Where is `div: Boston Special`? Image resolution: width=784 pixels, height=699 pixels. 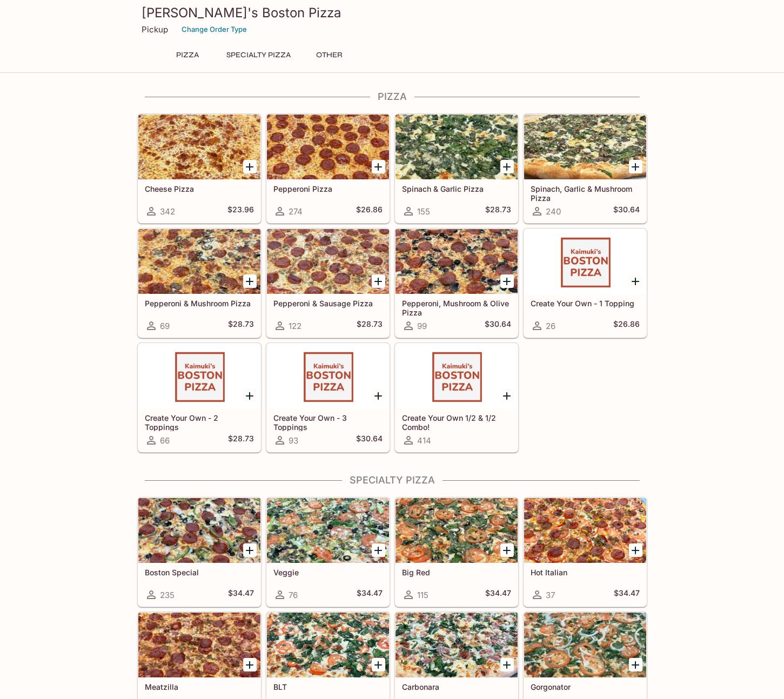
div: Boston Special is located at coordinates (199, 530).